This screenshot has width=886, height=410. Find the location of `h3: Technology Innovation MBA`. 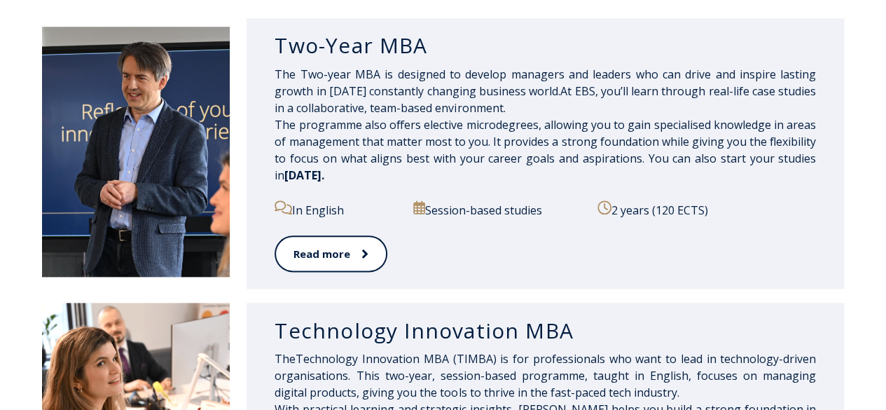

h3: Technology Innovation MBA is located at coordinates (545, 330).